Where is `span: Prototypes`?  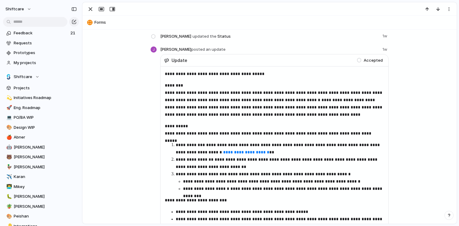
span: Prototypes is located at coordinates (45, 53).